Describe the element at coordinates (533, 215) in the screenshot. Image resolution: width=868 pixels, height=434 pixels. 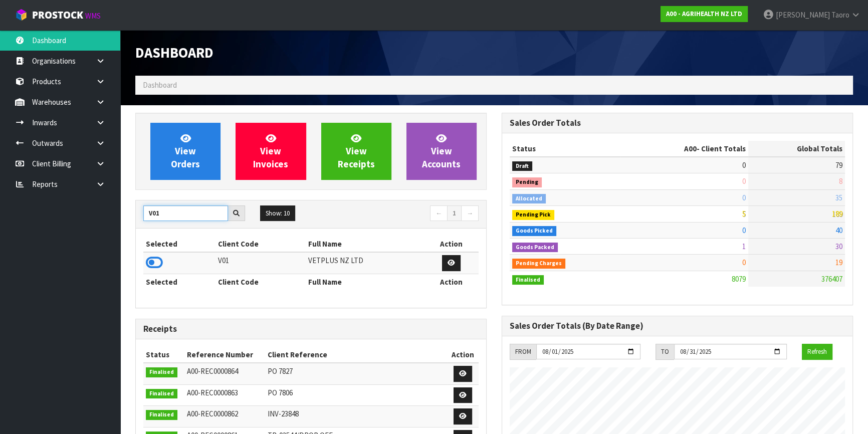
I see `span: Pending Pick` at that location.